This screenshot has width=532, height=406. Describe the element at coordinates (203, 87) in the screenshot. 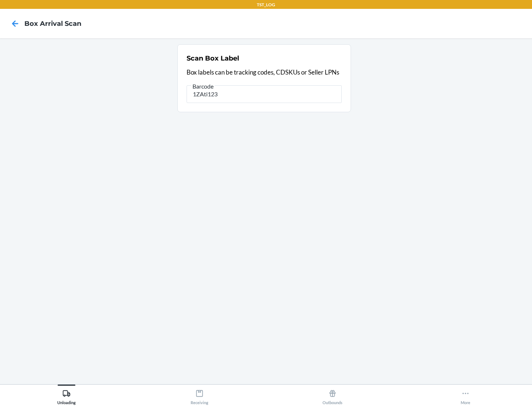

I see `span: Barcode` at that location.